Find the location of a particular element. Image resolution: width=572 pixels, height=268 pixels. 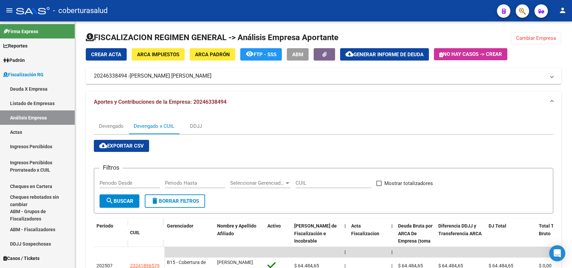

span: - coberturasalud is located at coordinates (80, 11).